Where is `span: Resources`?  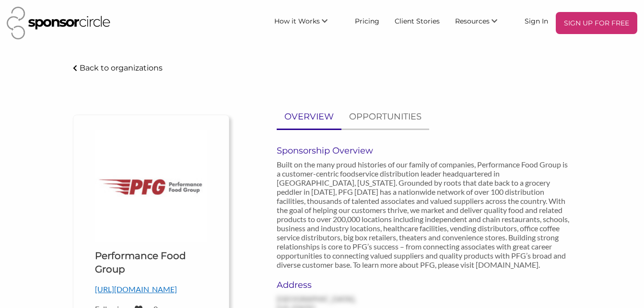 span: Resources is located at coordinates (472, 21).